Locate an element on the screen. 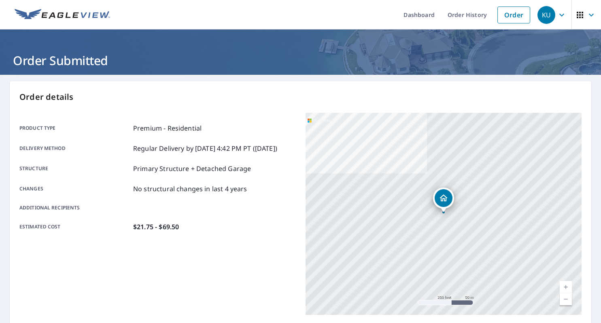 Image resolution: width=601 pixels, height=323 pixels. a: Order is located at coordinates (513, 15).